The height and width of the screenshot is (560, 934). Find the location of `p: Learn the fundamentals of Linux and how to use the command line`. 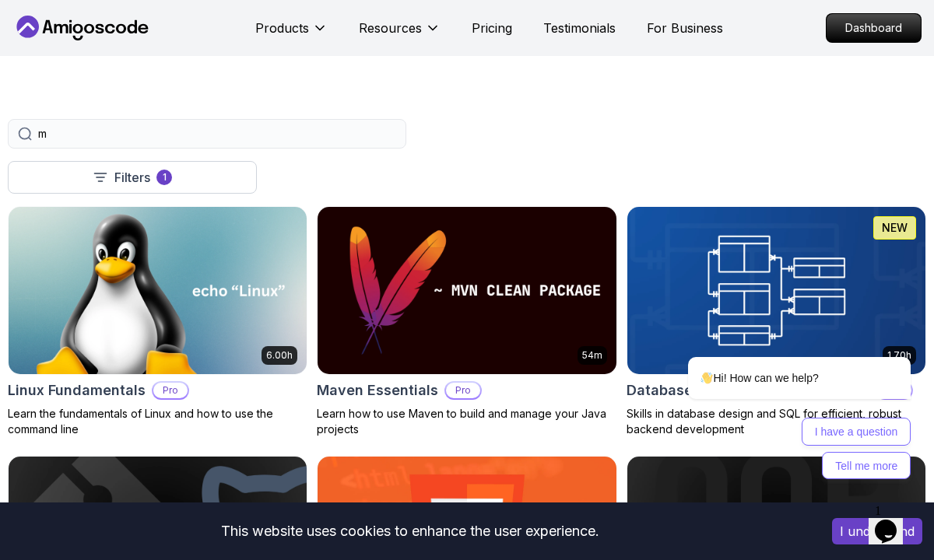

p: Learn the fundamentals of Linux and how to use the command line is located at coordinates (157, 422).